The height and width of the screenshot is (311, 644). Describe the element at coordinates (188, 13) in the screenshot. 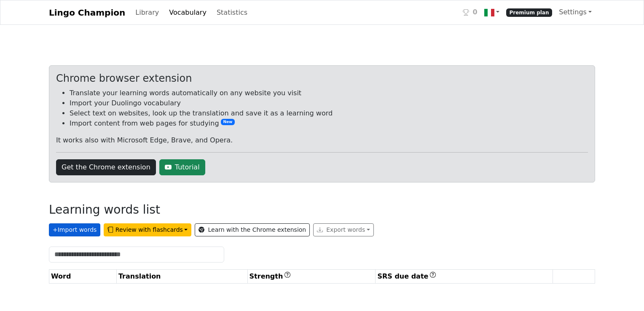

I see `a: Vocabulary` at that location.